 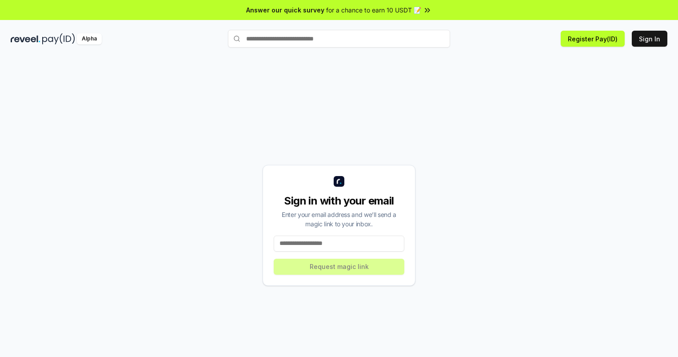 I want to click on img: reveel_dark, so click(x=25, y=39).